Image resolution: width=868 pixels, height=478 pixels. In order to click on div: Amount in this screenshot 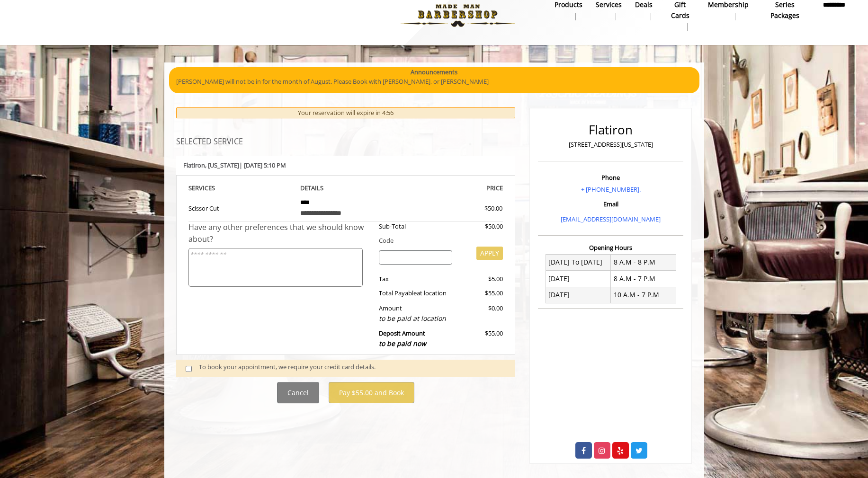, I will do `click(415, 313)`.